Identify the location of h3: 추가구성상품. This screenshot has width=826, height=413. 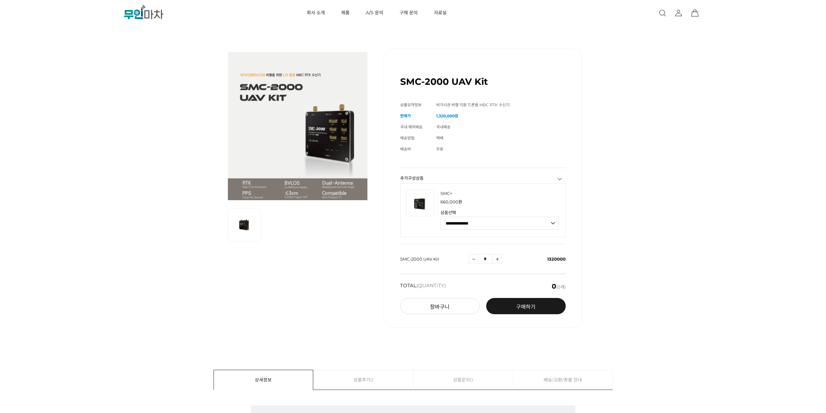
(483, 178).